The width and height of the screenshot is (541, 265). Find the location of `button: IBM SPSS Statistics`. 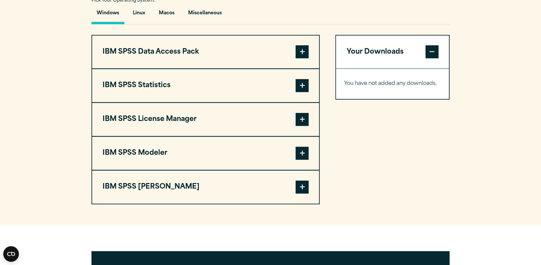

button: IBM SPSS Statistics is located at coordinates (205, 86).